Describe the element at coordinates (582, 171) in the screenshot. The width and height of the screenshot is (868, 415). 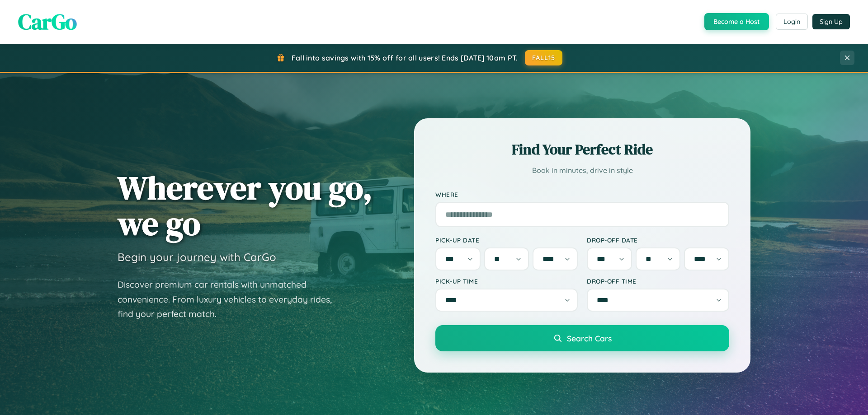
I see `p: Book in minutes, drive in style` at that location.